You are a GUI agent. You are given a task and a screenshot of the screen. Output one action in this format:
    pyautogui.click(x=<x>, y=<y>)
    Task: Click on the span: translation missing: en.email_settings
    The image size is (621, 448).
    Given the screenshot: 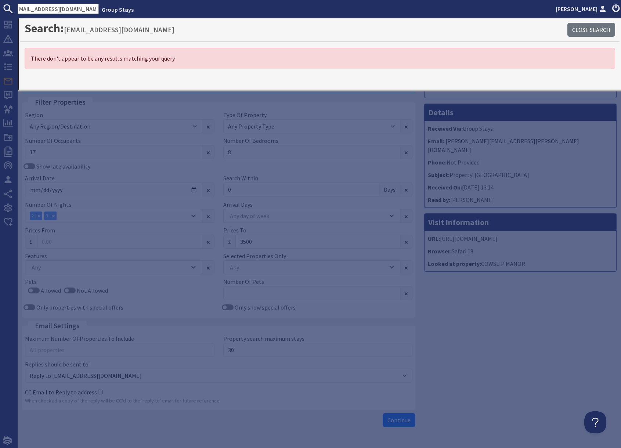 What is the action you would take?
    pyautogui.click(x=57, y=326)
    